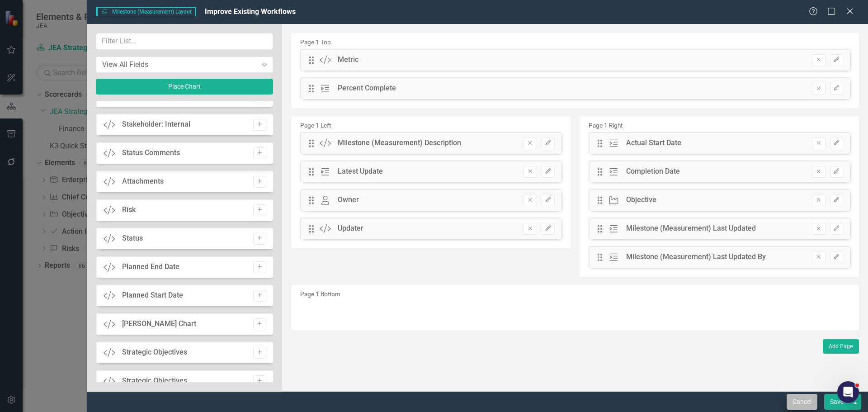 This screenshot has height=412, width=868. I want to click on button: Add Page, so click(841, 347).